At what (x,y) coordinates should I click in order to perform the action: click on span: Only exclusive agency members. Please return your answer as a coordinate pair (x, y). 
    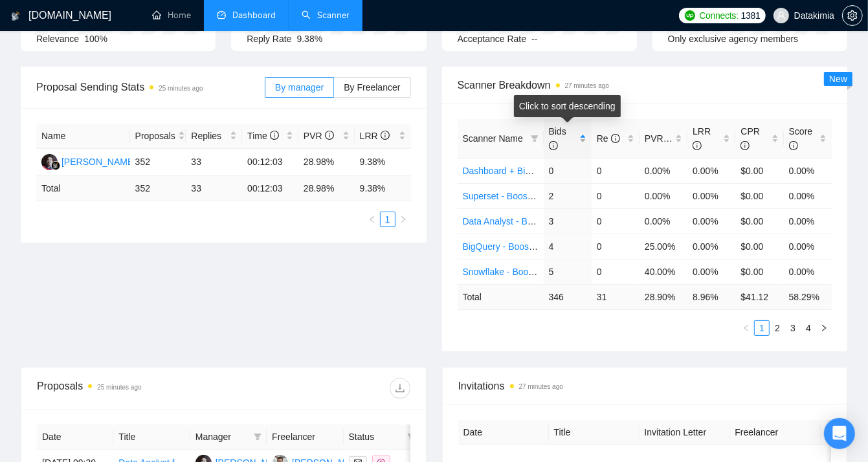
    Looking at the image, I should click on (734, 39).